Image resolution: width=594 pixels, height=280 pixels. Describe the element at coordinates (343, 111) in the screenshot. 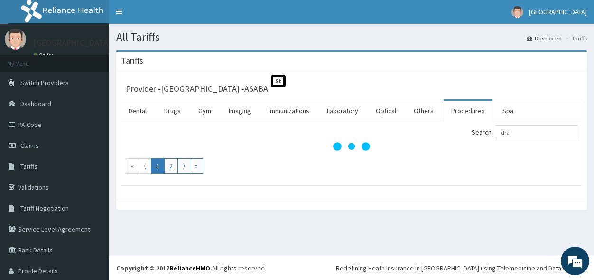

I see `a: Laboratory` at that location.